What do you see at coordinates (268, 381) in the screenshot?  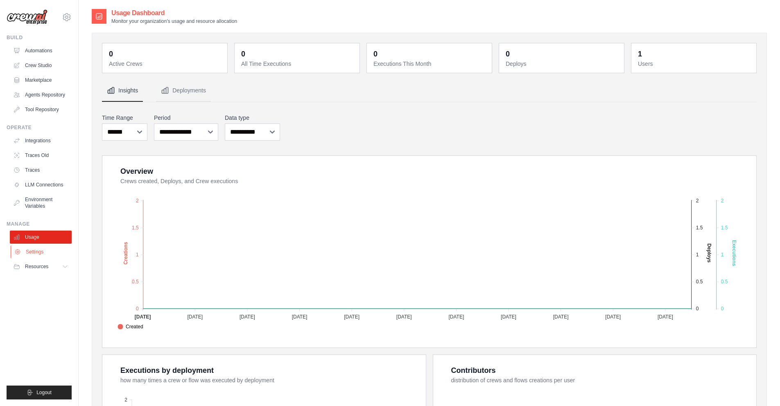 I see `dt: how many times a crew or flow was executed by deployment` at bounding box center [268, 381].